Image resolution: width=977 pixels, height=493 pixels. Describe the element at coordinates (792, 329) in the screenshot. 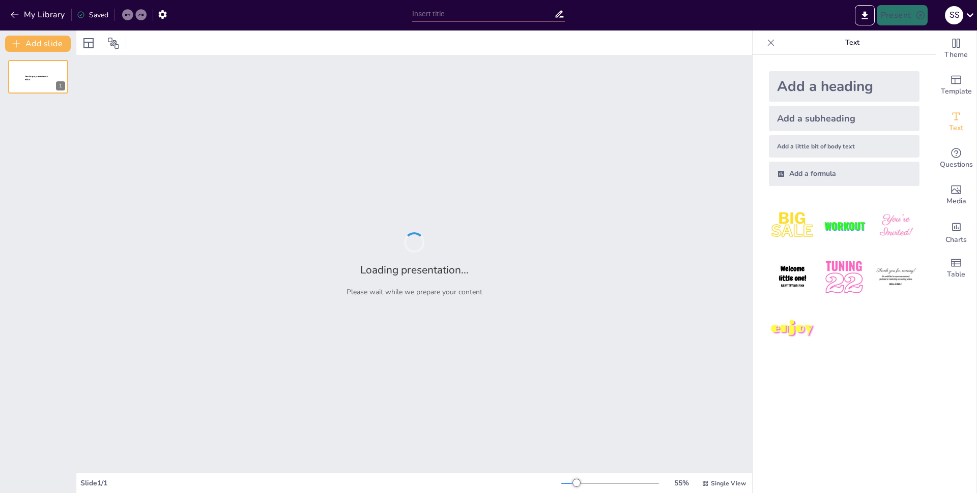

I see `img: 7.jpeg` at that location.